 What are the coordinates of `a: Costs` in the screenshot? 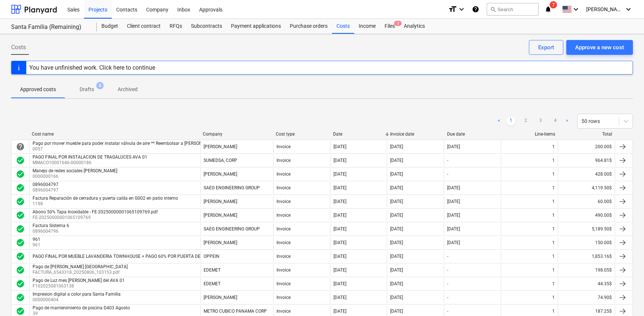 It's located at (343, 26).